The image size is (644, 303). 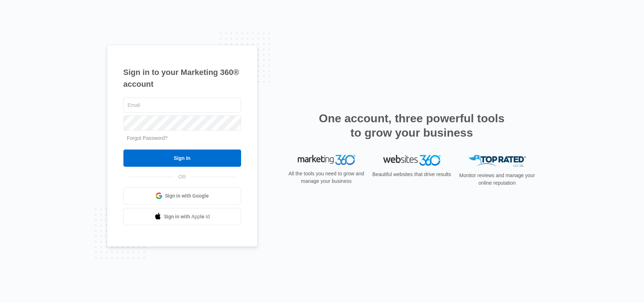 I want to click on h2: One account, three powerful tools to grow your business, so click(x=412, y=125).